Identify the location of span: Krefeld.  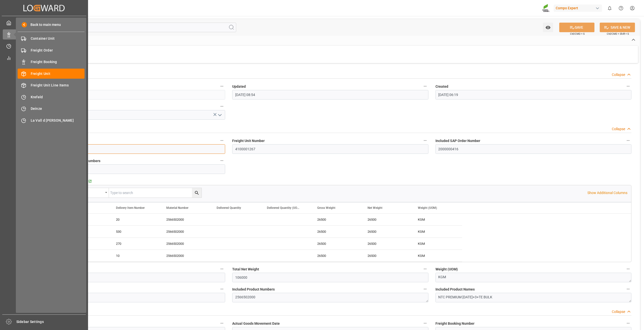
(58, 97).